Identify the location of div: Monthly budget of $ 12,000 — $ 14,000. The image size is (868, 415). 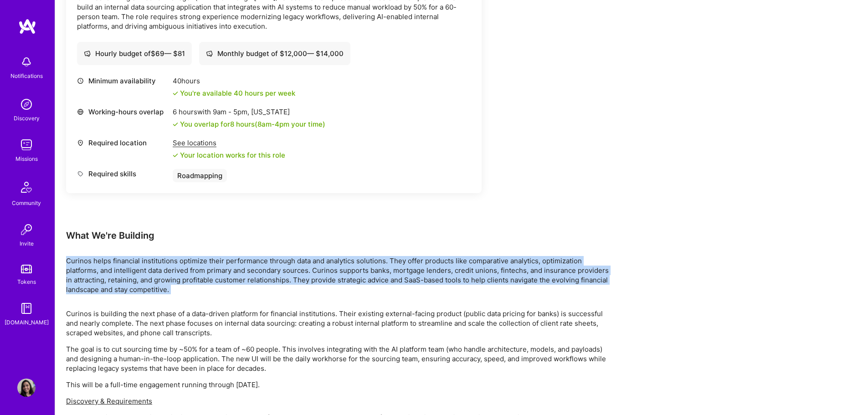
(275, 53).